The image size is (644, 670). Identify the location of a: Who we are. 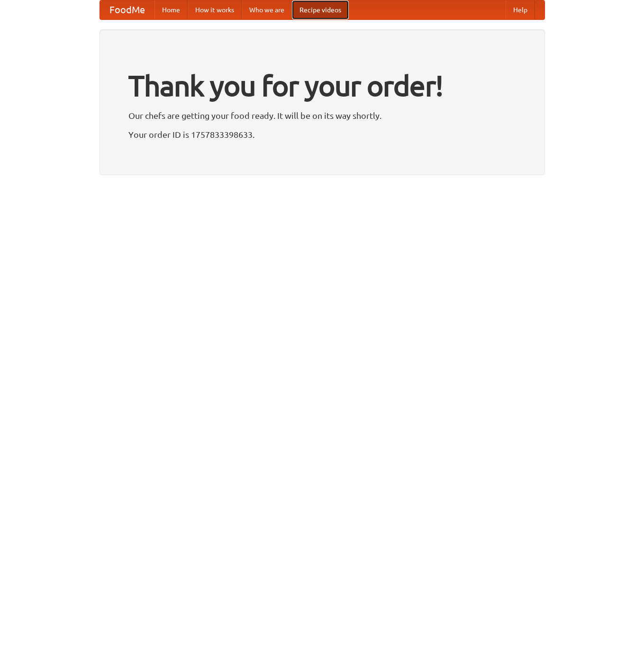
(267, 10).